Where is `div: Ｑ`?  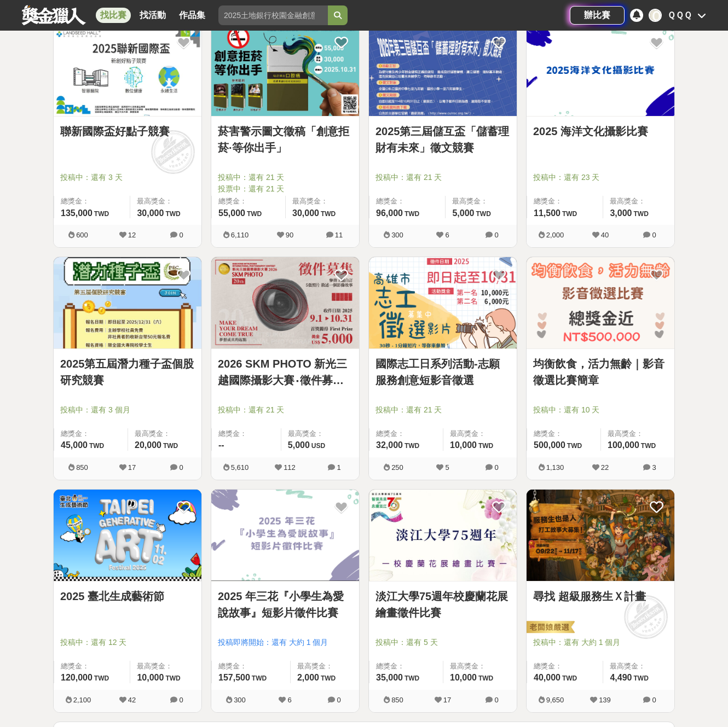
div: Ｑ is located at coordinates (655, 16).